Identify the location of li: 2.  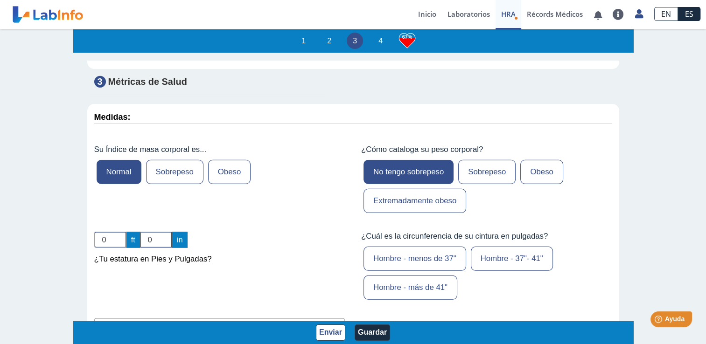
(329, 41).